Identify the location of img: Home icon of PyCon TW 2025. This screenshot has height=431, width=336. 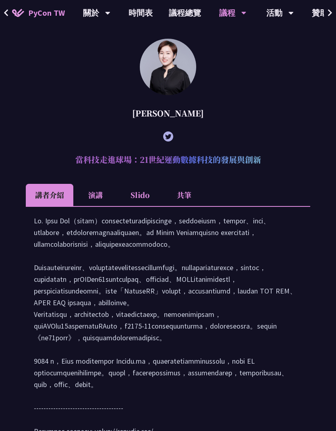
(18, 13).